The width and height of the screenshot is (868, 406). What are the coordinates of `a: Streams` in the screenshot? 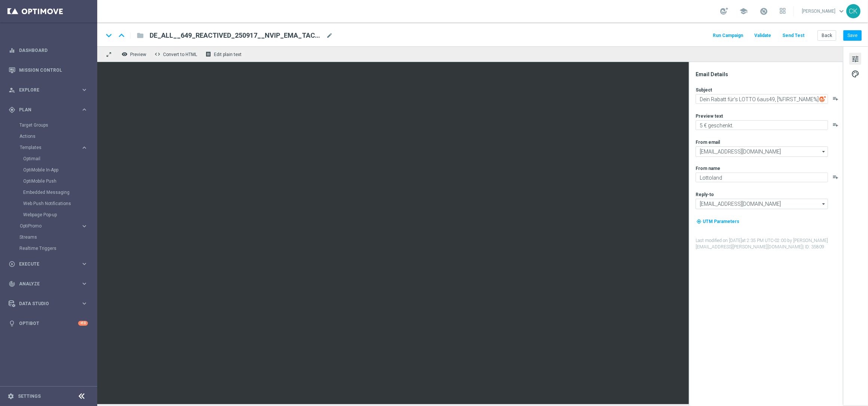 It's located at (48, 237).